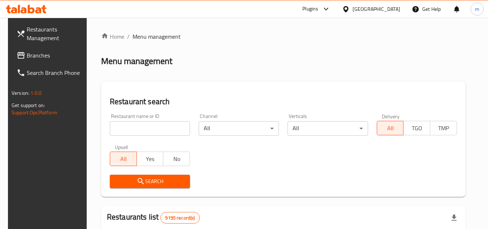 This screenshot has width=488, height=229. What do you see at coordinates (55, 55) in the screenshot?
I see `span: Branches` at bounding box center [55, 55].